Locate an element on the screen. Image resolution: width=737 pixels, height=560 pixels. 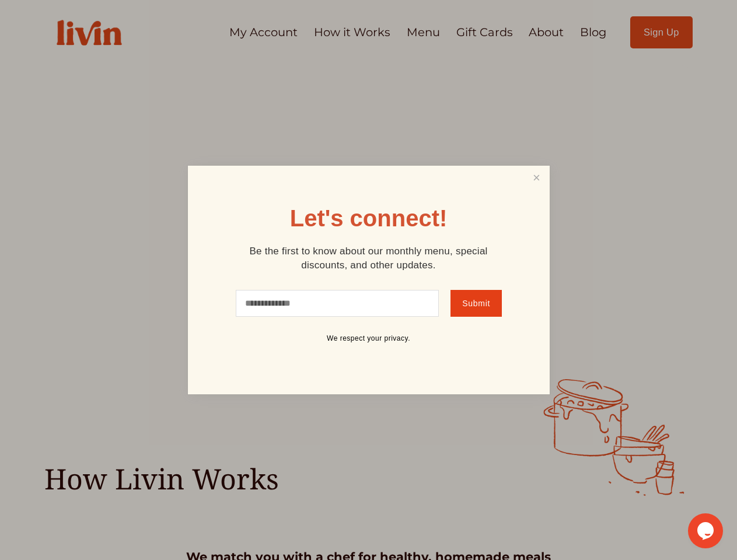
a: Close is located at coordinates (536, 178).